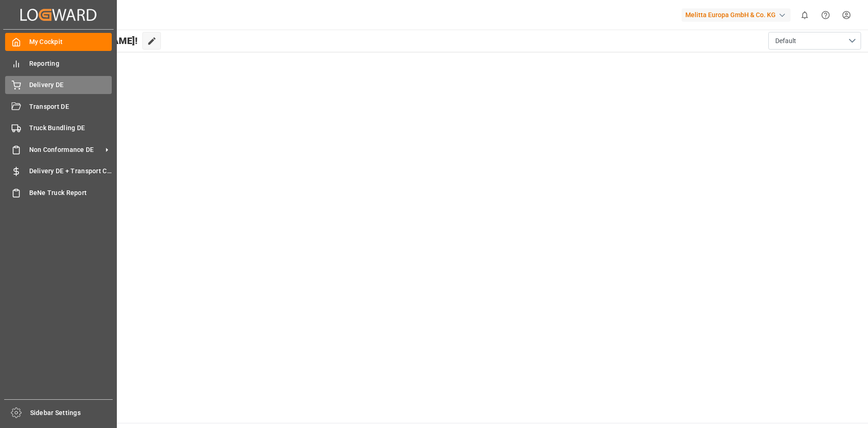 The height and width of the screenshot is (428, 868). I want to click on a: Delivery DE, so click(58, 85).